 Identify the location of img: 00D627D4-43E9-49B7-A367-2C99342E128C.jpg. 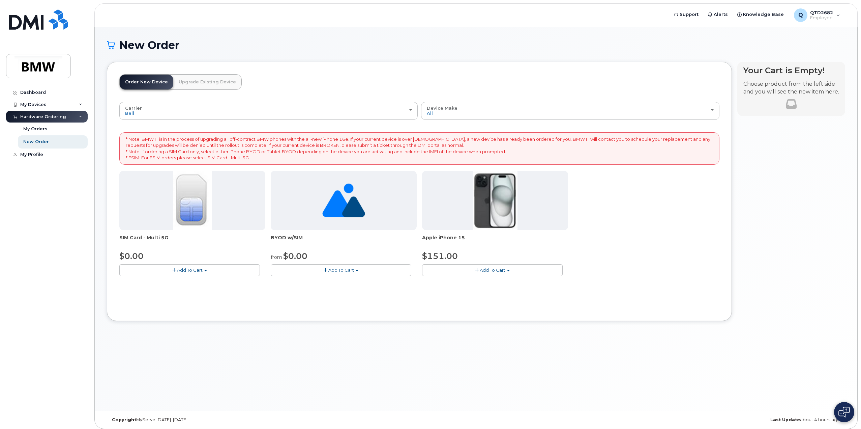
(192, 200).